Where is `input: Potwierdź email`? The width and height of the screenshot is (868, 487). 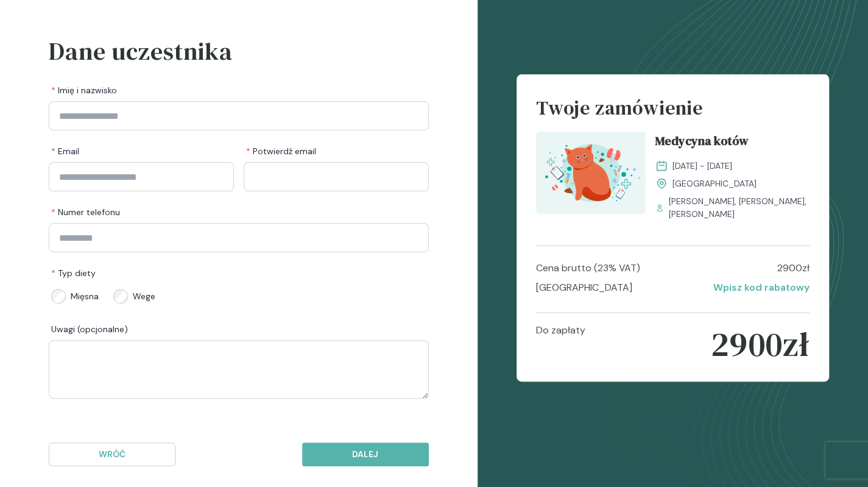 input: Potwierdź email is located at coordinates (337, 176).